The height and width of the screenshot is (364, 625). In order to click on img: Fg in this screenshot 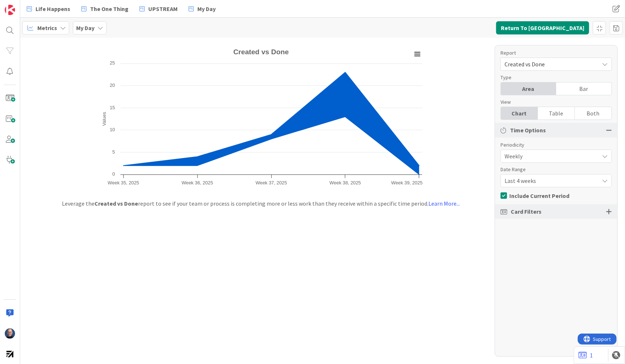, I will do `click(10, 334)`.